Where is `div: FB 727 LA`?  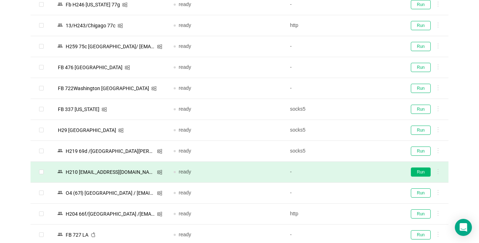 div: FB 727 LA is located at coordinates (77, 235).